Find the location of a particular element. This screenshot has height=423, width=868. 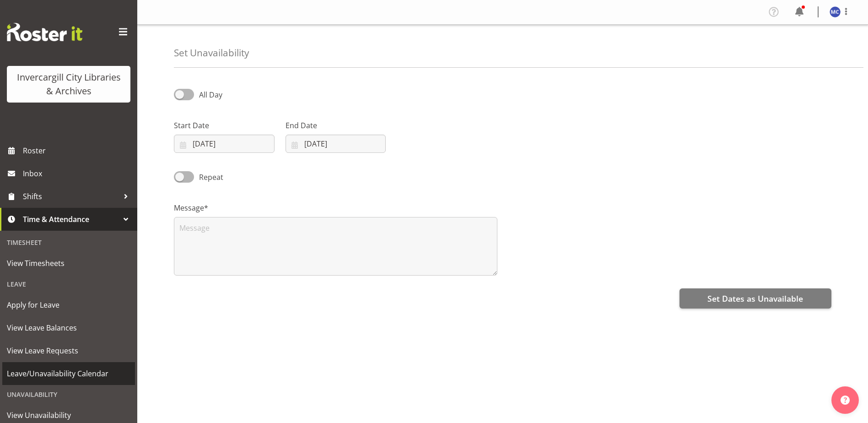

div: Unavailability is located at coordinates (69, 394).